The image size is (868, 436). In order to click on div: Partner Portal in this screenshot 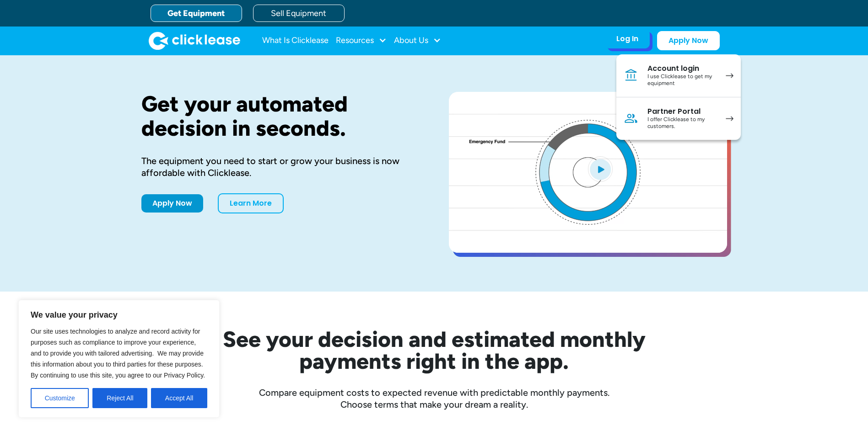, I will do `click(681, 112)`.